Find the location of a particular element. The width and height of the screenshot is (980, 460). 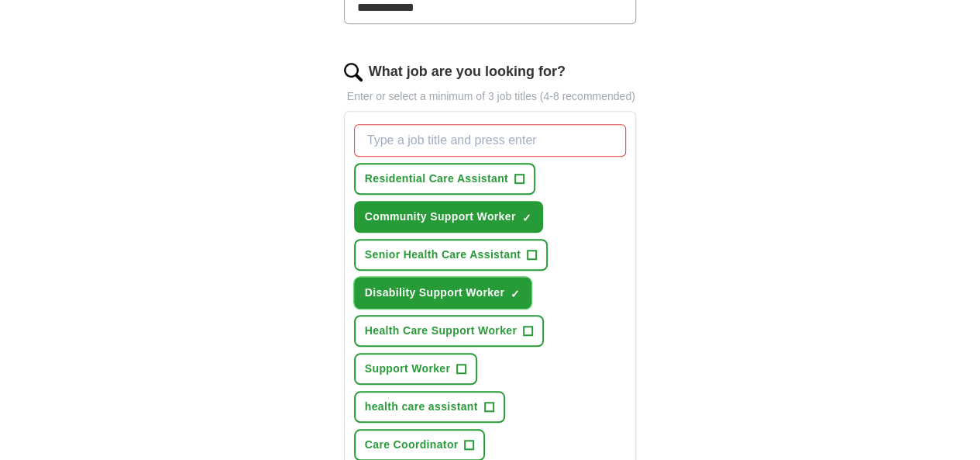

span: Residential Care Assistant is located at coordinates (436, 178).